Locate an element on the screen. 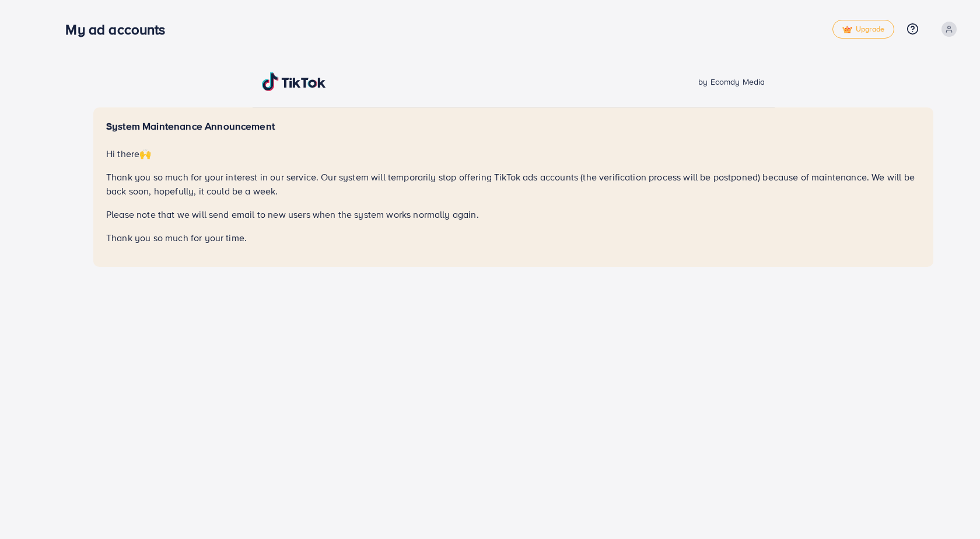 The image size is (980, 539). p: Thank you so much for your time. is located at coordinates (513, 238).